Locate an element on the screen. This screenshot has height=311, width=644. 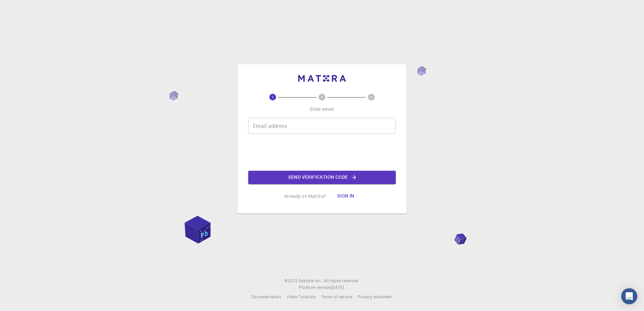
a: Documentation is located at coordinates (267, 297).